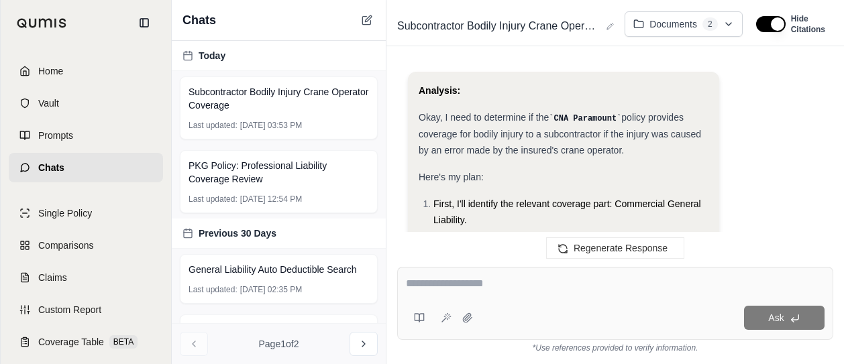 This screenshot has height=364, width=844. What do you see at coordinates (367, 20) in the screenshot?
I see `button: New Chat` at bounding box center [367, 20].